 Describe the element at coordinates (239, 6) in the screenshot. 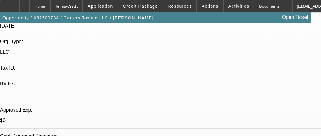

I see `span: Activities` at that location.